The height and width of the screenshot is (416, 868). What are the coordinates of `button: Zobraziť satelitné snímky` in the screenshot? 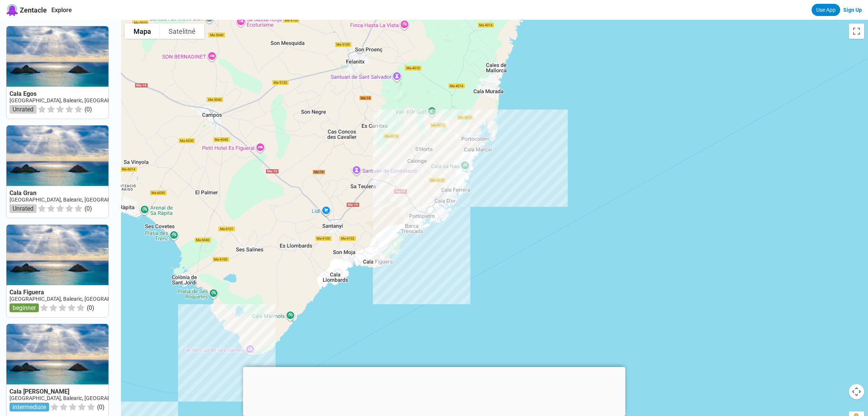 It's located at (182, 31).